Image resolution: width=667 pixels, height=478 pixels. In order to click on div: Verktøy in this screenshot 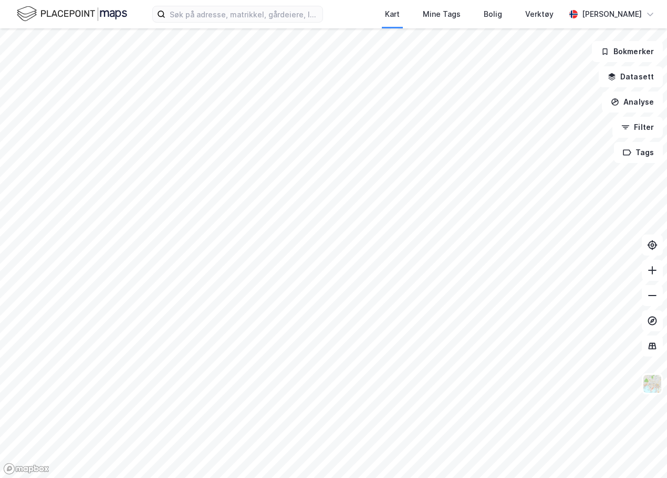, I will do `click(540, 14)`.